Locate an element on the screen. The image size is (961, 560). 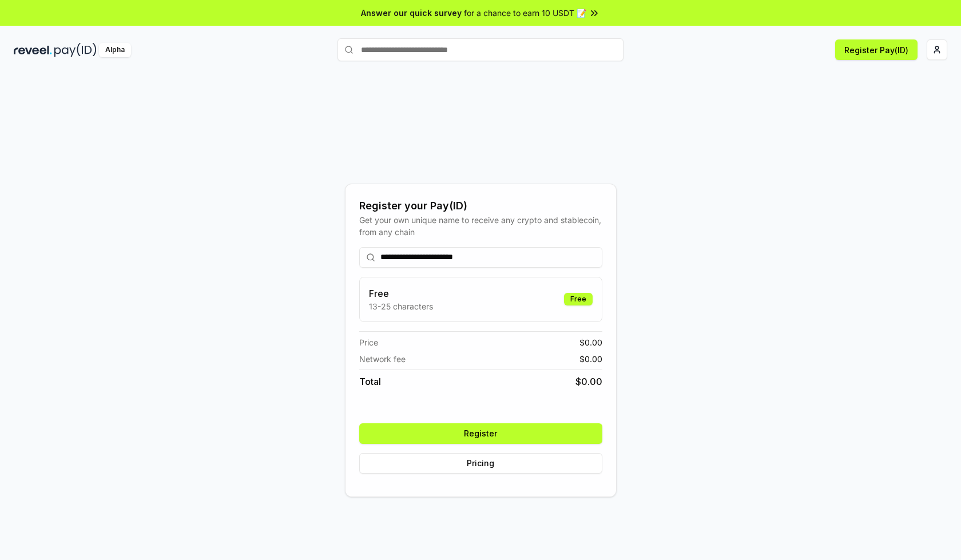
span: Price is located at coordinates (368, 342).